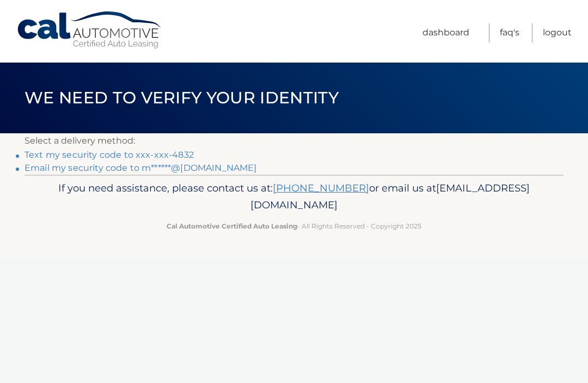 This screenshot has width=588, height=383. What do you see at coordinates (232, 226) in the screenshot?
I see `strong: Cal Automotive Certified Auto Leasing` at bounding box center [232, 226].